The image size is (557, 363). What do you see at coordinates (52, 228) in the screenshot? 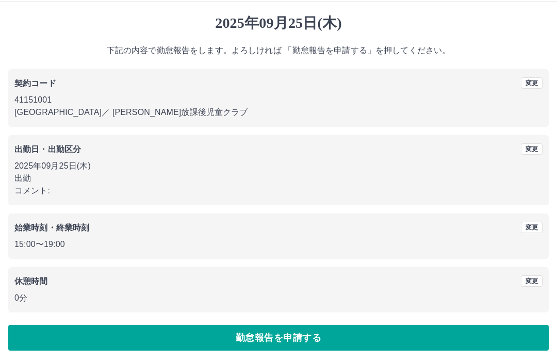
I see `b: 始業時刻・終業時刻` at bounding box center [52, 228].